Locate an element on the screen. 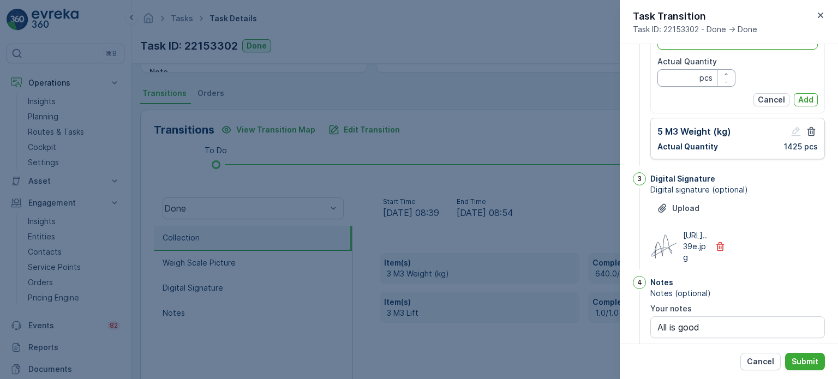  p: pcs is located at coordinates (706, 78).